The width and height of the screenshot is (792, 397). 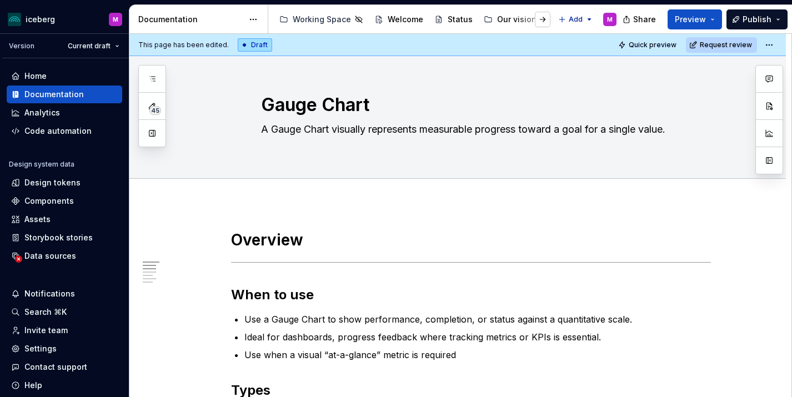 I want to click on span: Quick preview, so click(x=652, y=45).